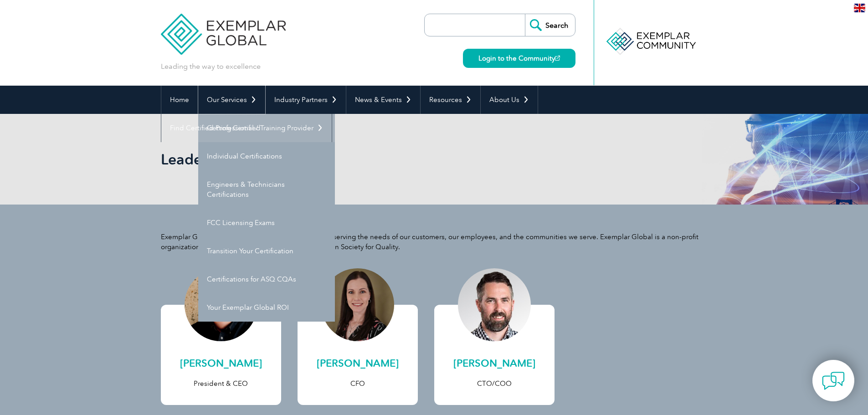 Image resolution: width=868 pixels, height=415 pixels. I want to click on h1: Leadership Team, so click(336, 159).